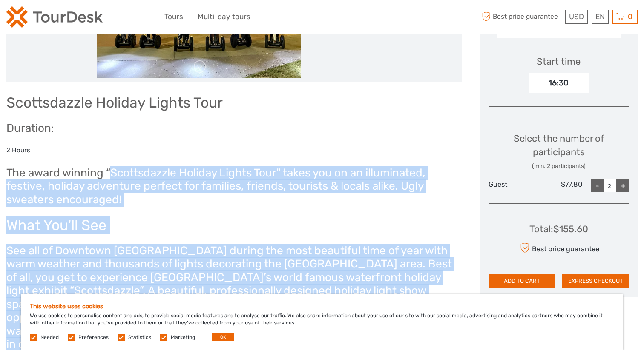  I want to click on div: Select the number of participants, so click(559, 151).